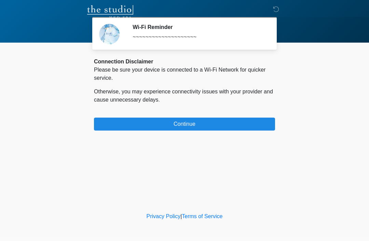 The height and width of the screenshot is (241, 369). Describe the element at coordinates (184, 74) in the screenshot. I see `p: Please be sure your device is connected to a Wi-Fi Network for quicker service.` at that location.